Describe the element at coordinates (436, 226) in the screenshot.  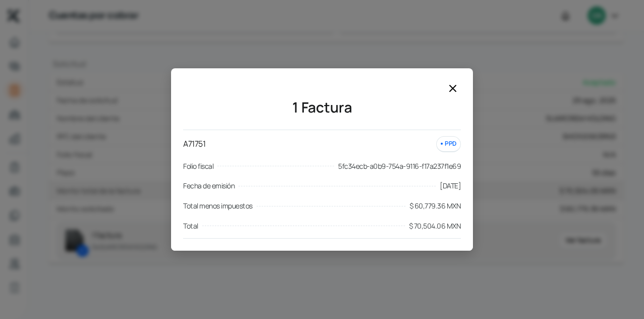
I see `span: $ 70,504.06 MXN` at that location.